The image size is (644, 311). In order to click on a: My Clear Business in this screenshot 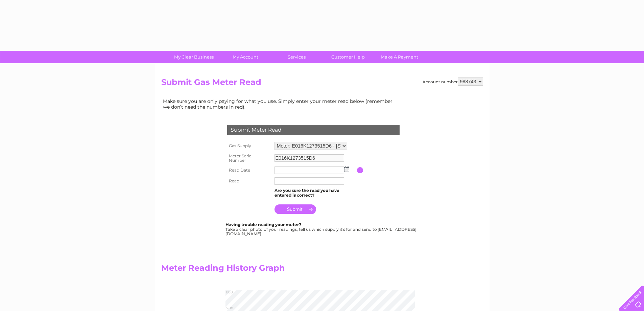, I will do `click(194, 57)`.